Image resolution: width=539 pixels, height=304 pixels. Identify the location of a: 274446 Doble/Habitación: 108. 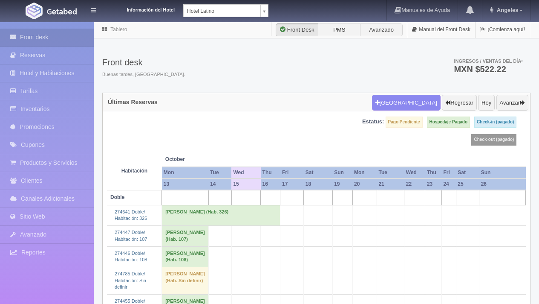
(131, 256).